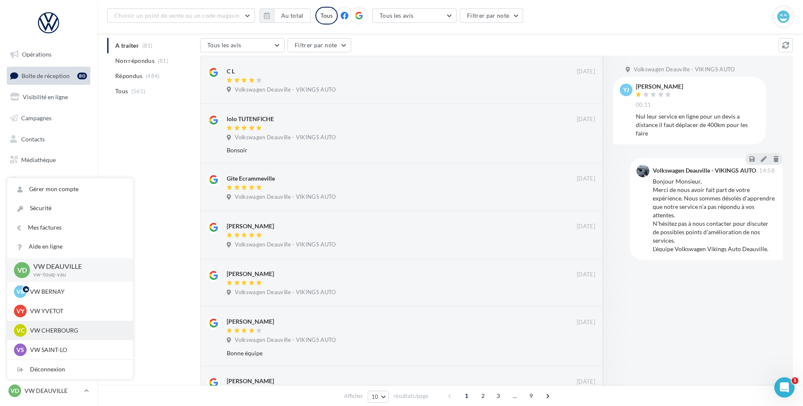 The width and height of the screenshot is (803, 406). I want to click on a: Sécurité, so click(70, 208).